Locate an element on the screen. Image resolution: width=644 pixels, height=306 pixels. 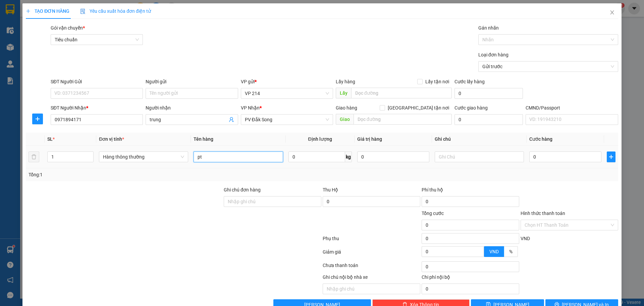
span: SL is located at coordinates (50, 139).